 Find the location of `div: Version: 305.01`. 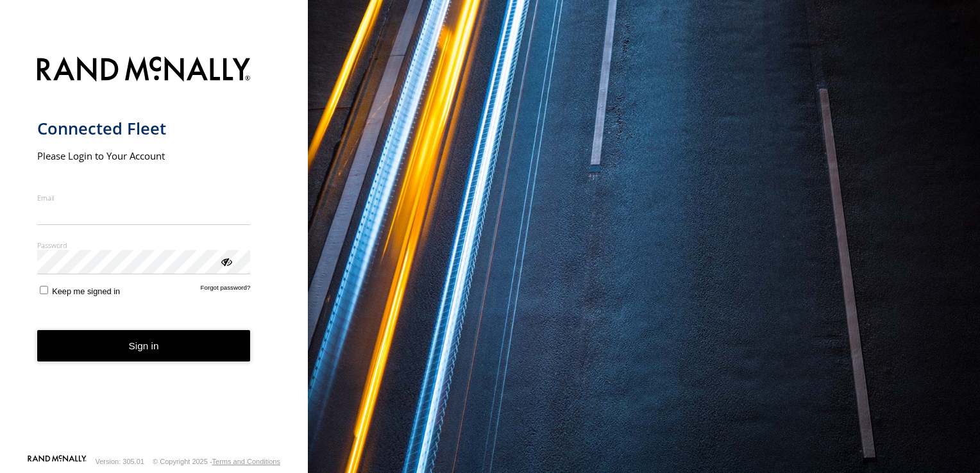

div: Version: 305.01 is located at coordinates (120, 462).